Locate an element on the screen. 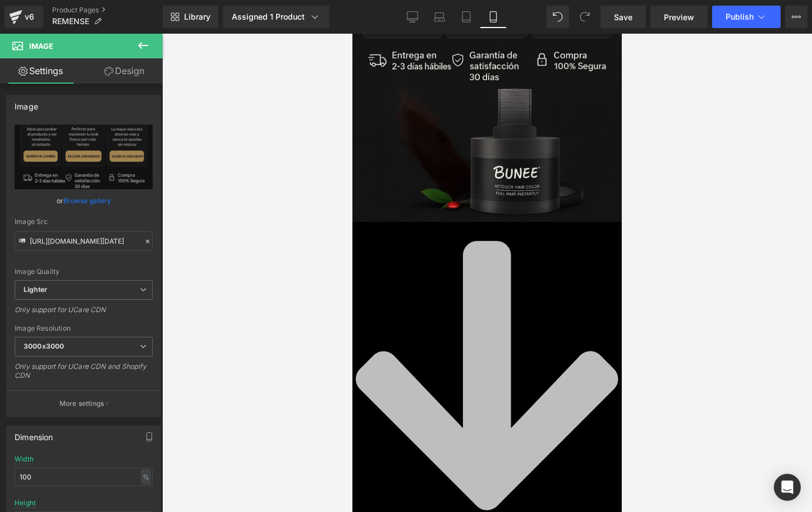 This screenshot has width=812, height=512. a: Tablet is located at coordinates (466, 17).